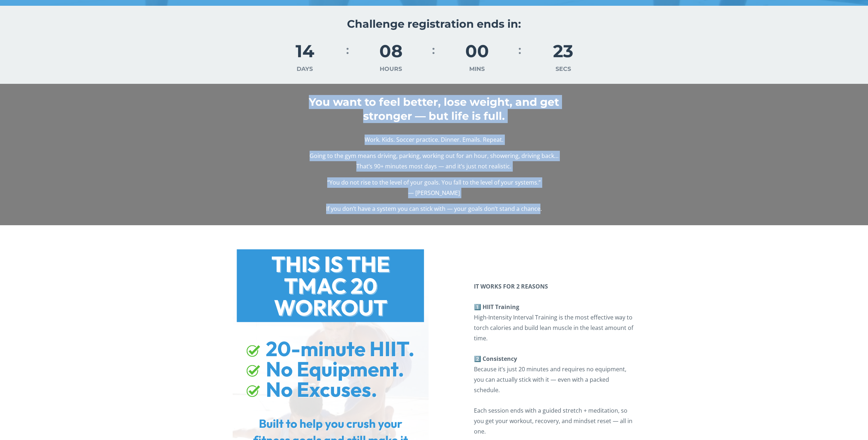 This screenshot has height=440, width=868. What do you see at coordinates (390, 69) in the screenshot?
I see `h6: HOURS` at bounding box center [390, 69].